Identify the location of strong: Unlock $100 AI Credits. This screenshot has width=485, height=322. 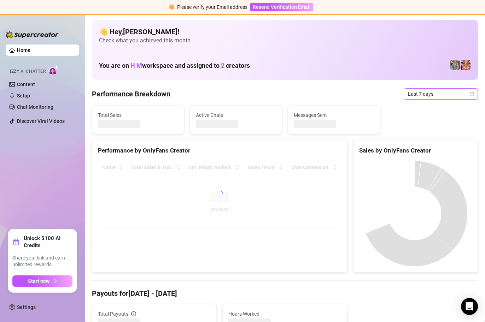
(48, 242).